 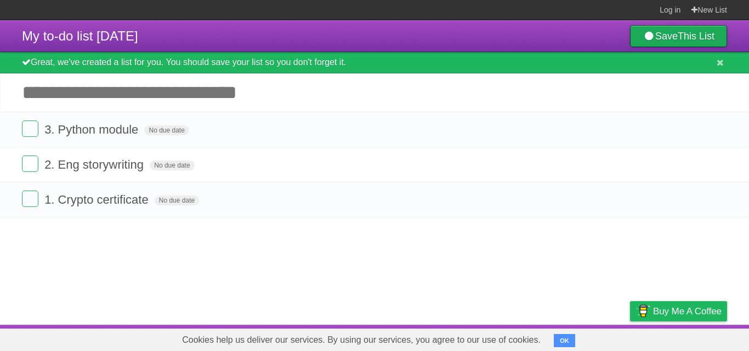 I want to click on a: About, so click(x=495, y=338).